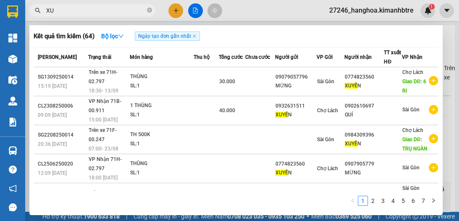  Describe the element at coordinates (358, 57) in the screenshot. I see `span: Người nhận` at that location.